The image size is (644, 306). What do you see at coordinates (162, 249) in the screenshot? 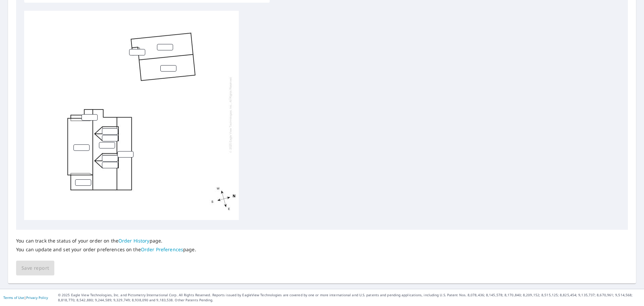
I see `a: Order Preferences` at bounding box center [162, 249].